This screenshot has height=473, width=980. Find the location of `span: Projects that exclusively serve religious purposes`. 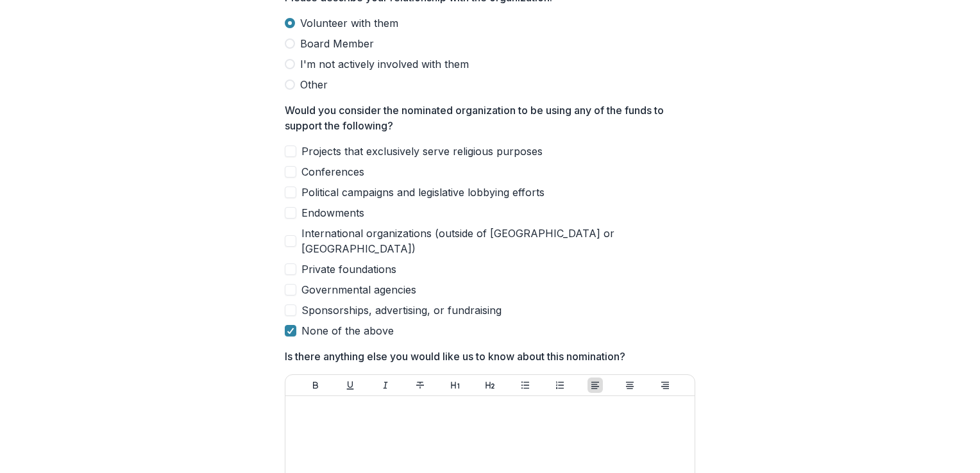

span: Projects that exclusively serve religious purposes is located at coordinates (422, 151).